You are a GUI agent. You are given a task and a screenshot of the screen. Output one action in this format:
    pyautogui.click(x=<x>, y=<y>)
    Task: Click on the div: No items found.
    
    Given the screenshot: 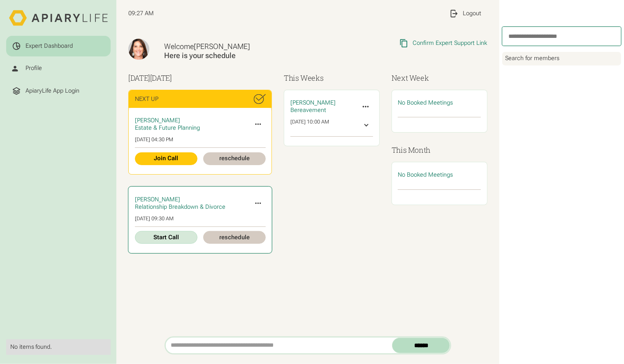 What is the action you would take?
    pyautogui.click(x=58, y=347)
    